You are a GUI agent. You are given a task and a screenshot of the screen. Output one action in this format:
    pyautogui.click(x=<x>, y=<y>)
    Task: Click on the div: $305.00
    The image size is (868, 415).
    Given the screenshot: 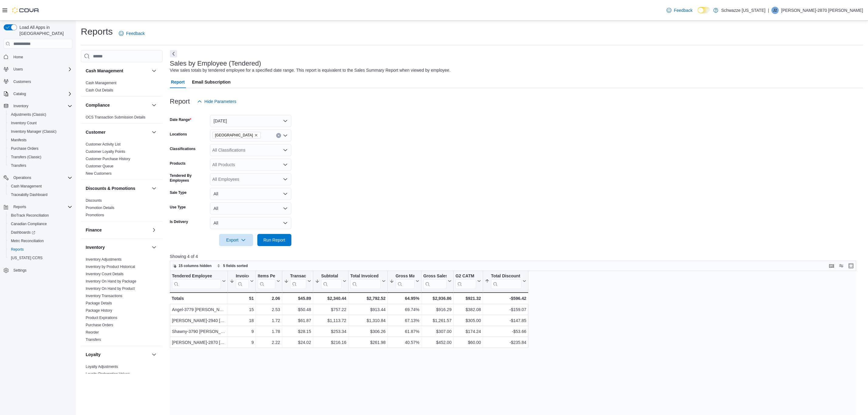 What is the action you would take?
    pyautogui.click(x=468, y=321)
    